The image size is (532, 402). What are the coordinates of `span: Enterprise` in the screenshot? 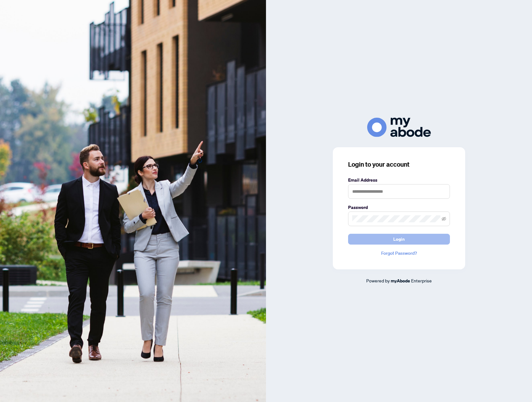 It's located at (422, 281).